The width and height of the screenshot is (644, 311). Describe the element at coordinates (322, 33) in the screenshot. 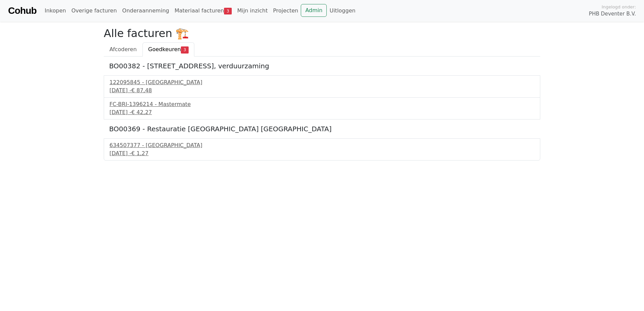

I see `h2: Alle facturen 🏗️` at that location.